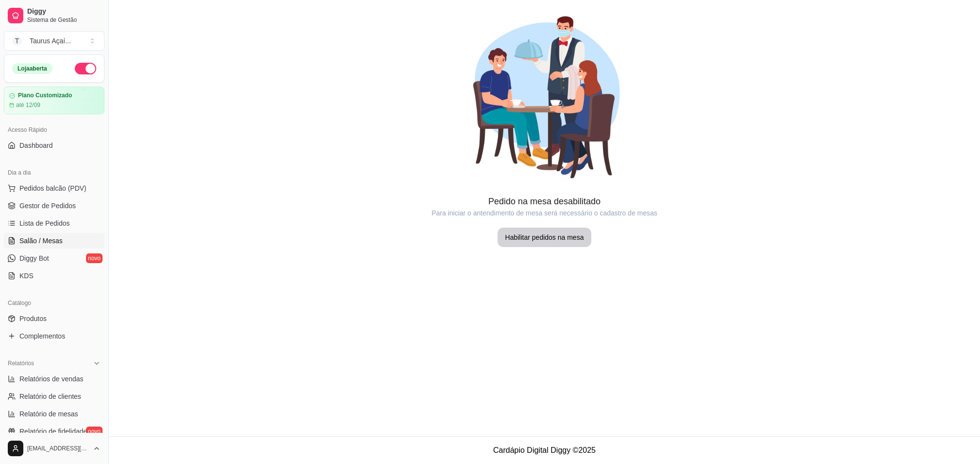 The height and width of the screenshot is (464, 980). What do you see at coordinates (54, 319) in the screenshot?
I see `a: Produtos` at bounding box center [54, 319].